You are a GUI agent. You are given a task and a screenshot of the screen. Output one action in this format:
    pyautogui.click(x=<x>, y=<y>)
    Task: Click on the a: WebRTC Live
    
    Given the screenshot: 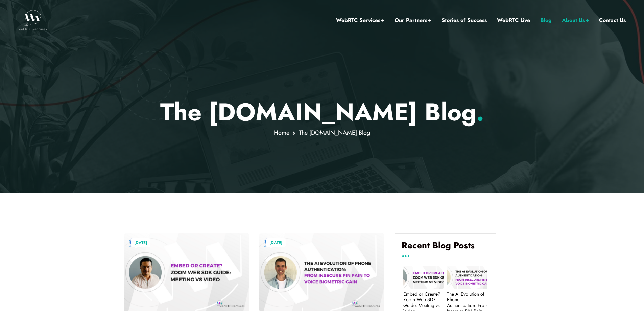 What is the action you would take?
    pyautogui.click(x=513, y=20)
    